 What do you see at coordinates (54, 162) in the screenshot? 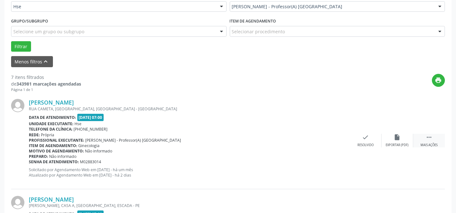
I see `b: Senha de atendimento:` at bounding box center [54, 162].